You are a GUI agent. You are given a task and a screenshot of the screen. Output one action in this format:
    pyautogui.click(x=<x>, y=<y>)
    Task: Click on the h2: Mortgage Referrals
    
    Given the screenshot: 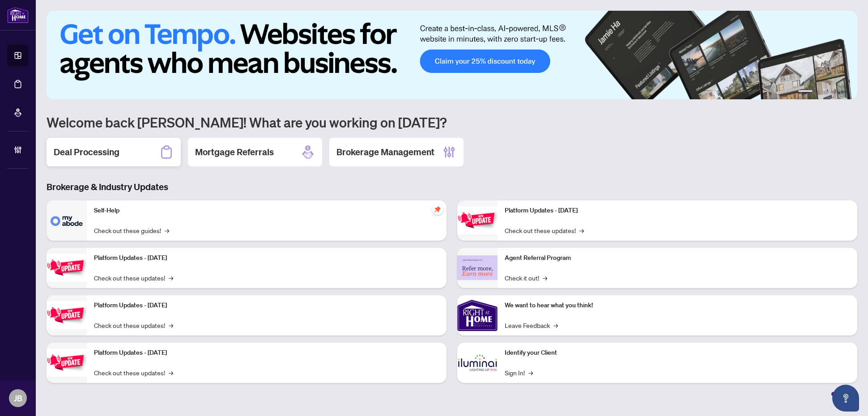 What is the action you would take?
    pyautogui.click(x=235, y=152)
    